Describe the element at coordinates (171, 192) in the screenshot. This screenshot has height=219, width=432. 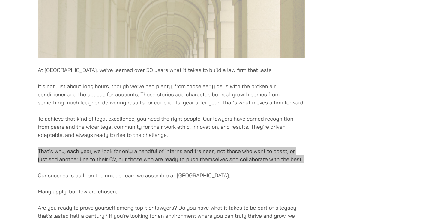
I see `p: Many apply, but few are chosen.` at that location.